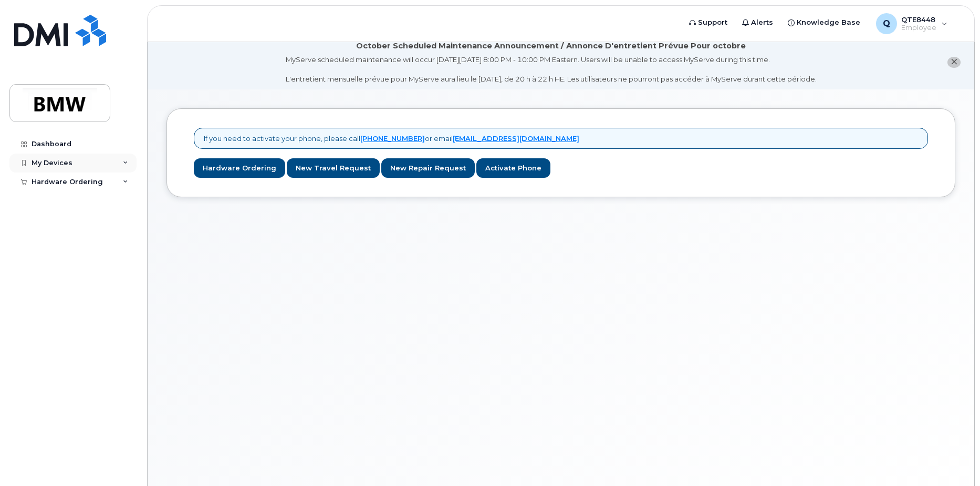 The image size is (980, 486). I want to click on a: Activate Phone, so click(513, 168).